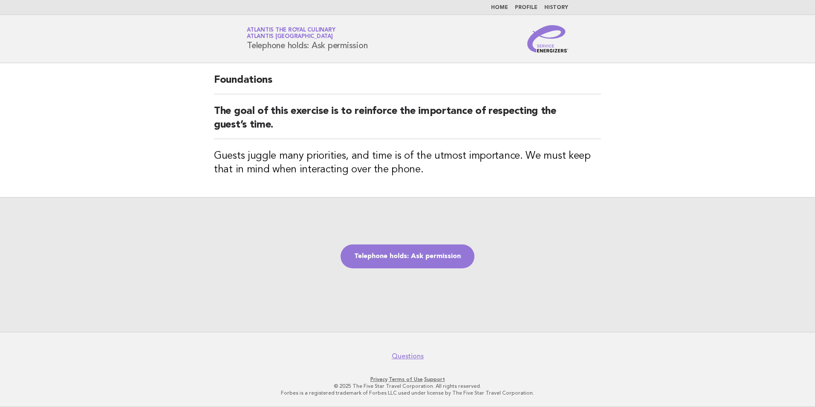 This screenshot has height=407, width=815. Describe the element at coordinates (408, 356) in the screenshot. I see `a: Questions` at that location.